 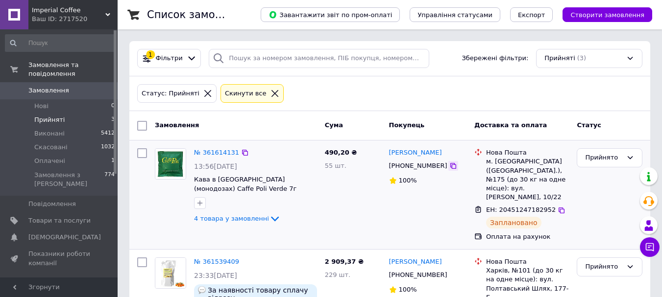 What do you see at coordinates (330, 15) in the screenshot?
I see `button: Завантажити звіт по пром-оплаті` at bounding box center [330, 15].